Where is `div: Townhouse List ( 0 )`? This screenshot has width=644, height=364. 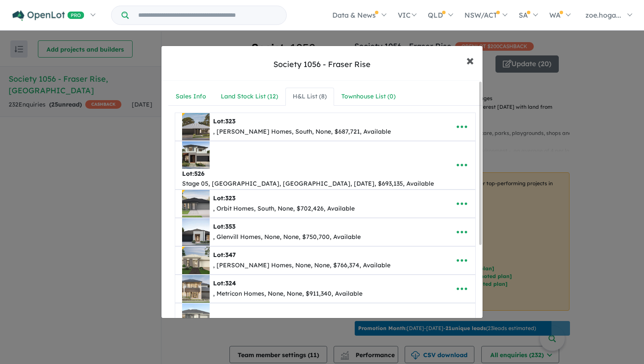 div: Townhouse List ( 0 ) is located at coordinates (368, 97).